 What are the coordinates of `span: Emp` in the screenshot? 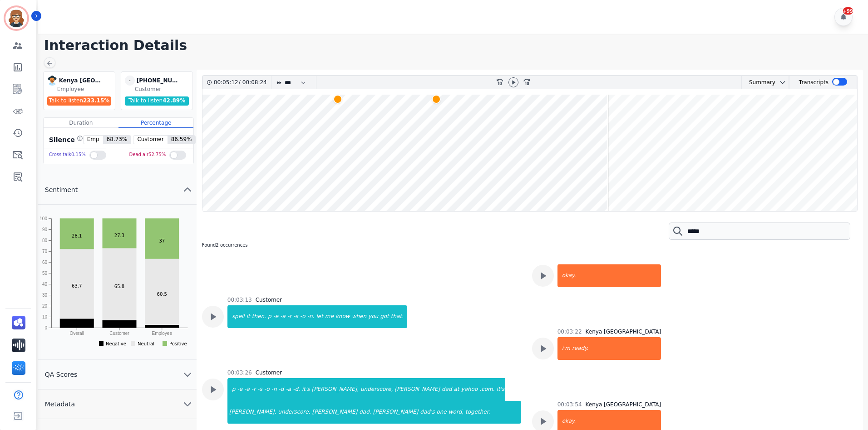 It's located at (93, 139).